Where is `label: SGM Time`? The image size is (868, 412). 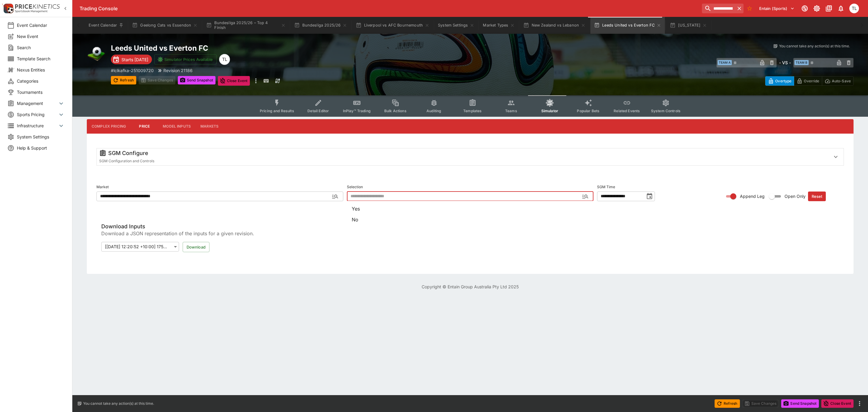
label: SGM Time is located at coordinates (658, 187).